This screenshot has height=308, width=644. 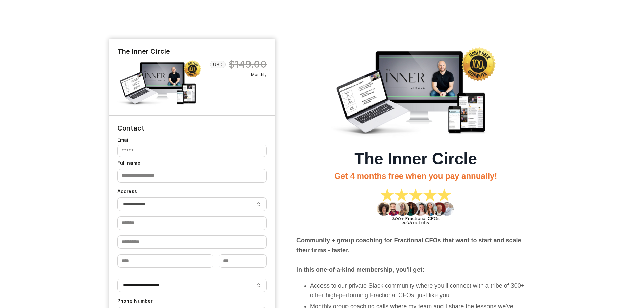 I want to click on h4: The Inner Circle, so click(x=192, y=51).